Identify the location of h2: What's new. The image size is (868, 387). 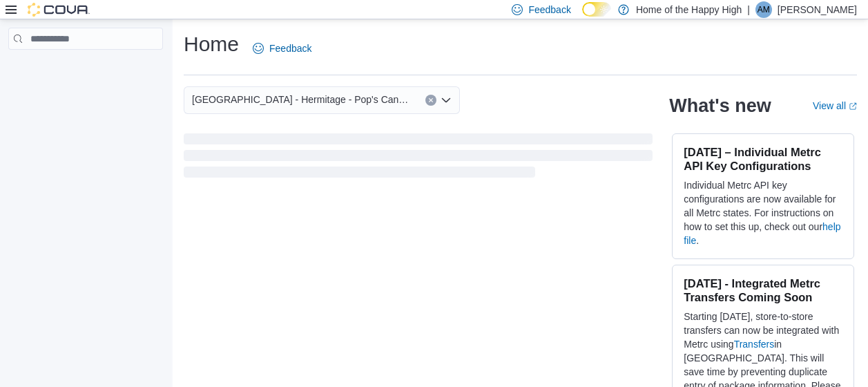
(719, 106).